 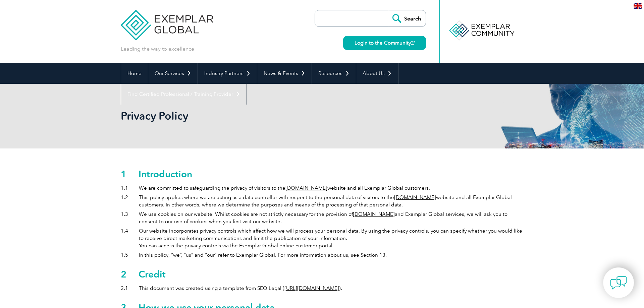 What do you see at coordinates (334, 73) in the screenshot?
I see `a: Resources` at bounding box center [334, 73].